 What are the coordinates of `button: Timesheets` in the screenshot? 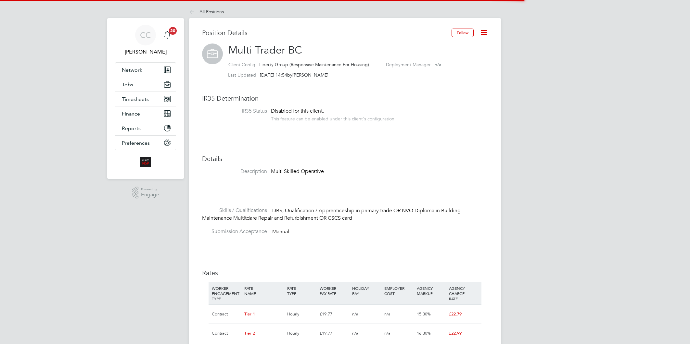 It's located at (146, 99).